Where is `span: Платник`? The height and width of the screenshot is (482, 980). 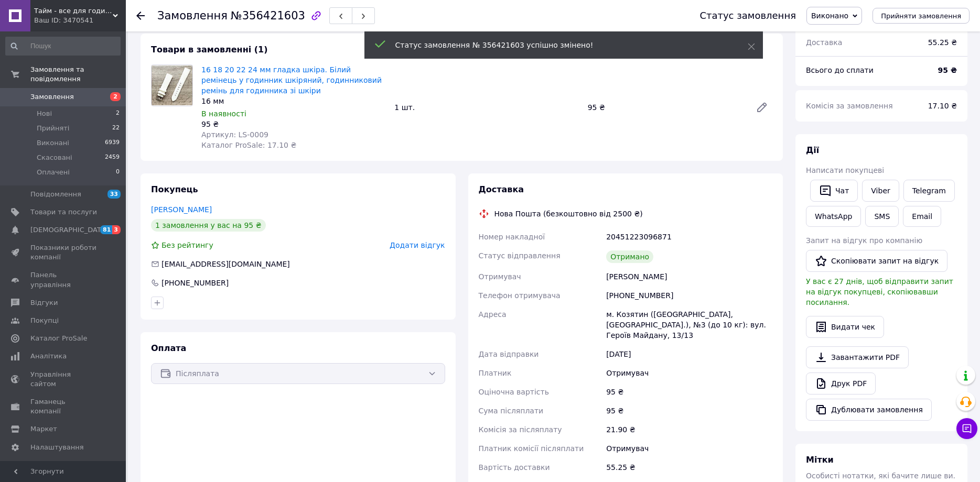
span: Платник is located at coordinates (495, 373).